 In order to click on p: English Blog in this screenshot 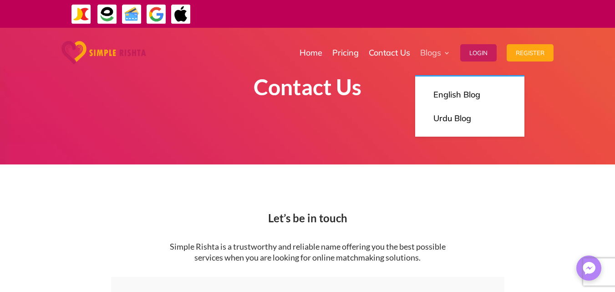, I will do `click(470, 95)`.